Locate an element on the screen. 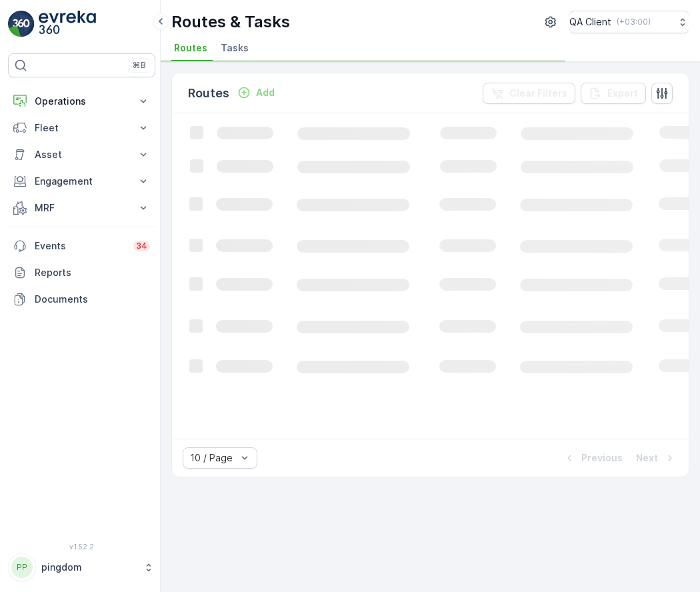  p: MRF is located at coordinates (81, 208).